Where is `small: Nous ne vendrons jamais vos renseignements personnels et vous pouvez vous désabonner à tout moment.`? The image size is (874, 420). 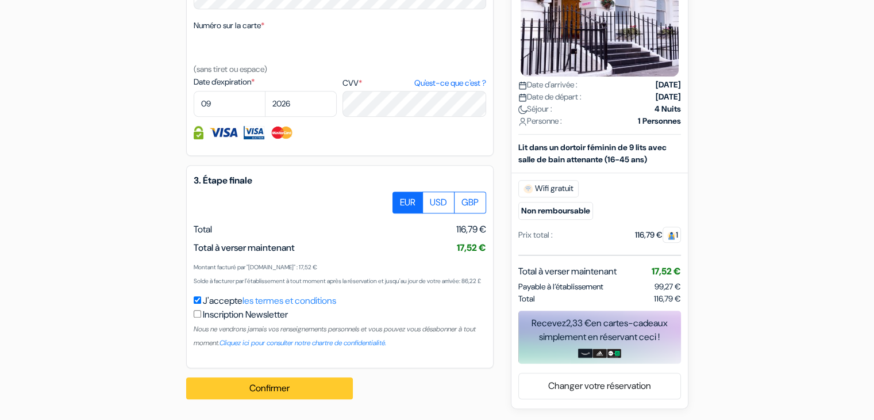
small: Nous ne vendrons jamais vos renseignements personnels et vous pouvez vous désabonner à tout moment. is located at coordinates (335, 336).